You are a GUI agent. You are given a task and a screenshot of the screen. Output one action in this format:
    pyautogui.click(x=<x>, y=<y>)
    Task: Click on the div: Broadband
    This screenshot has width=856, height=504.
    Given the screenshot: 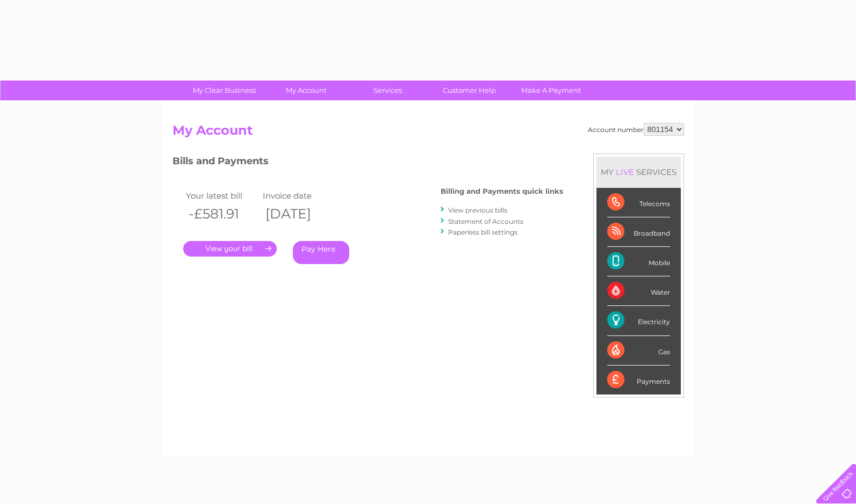 What is the action you would take?
    pyautogui.click(x=638, y=232)
    